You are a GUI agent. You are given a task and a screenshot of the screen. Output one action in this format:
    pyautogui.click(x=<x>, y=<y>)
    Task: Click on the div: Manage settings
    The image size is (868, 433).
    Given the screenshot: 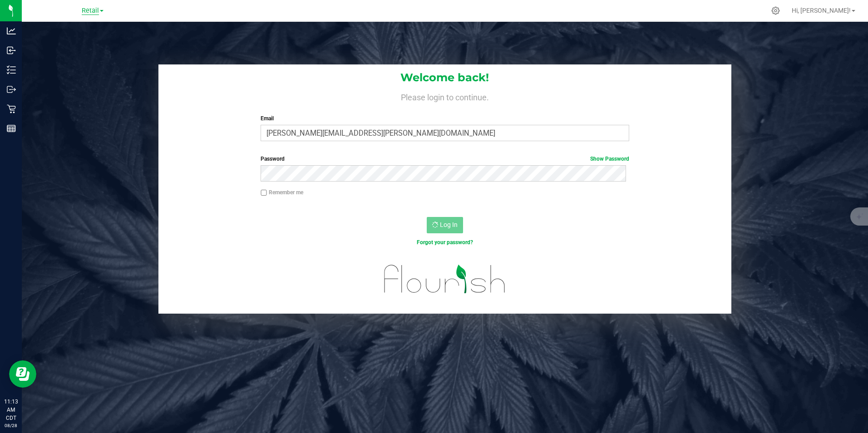 What is the action you would take?
    pyautogui.click(x=775, y=10)
    